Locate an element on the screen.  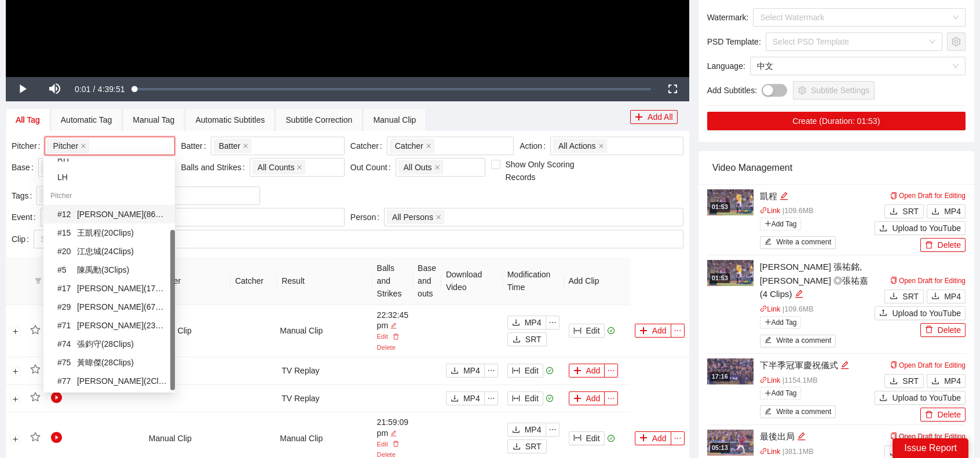
span: Batter is located at coordinates (229, 146).